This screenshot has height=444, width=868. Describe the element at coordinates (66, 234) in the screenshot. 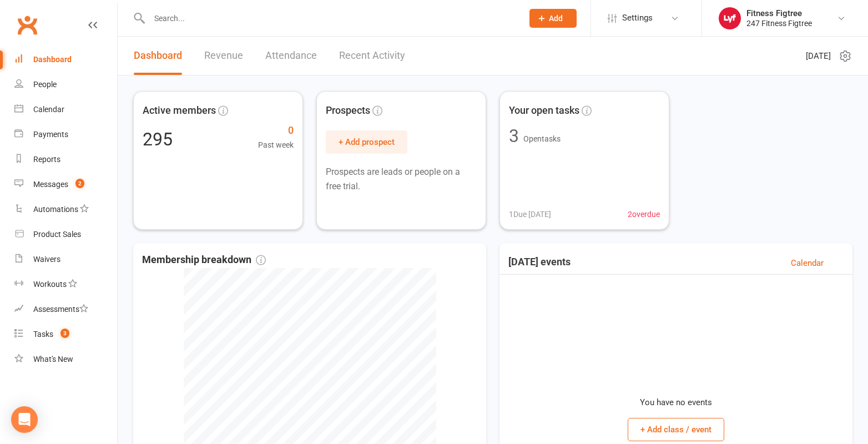

I see `a: Product Sales` at that location.